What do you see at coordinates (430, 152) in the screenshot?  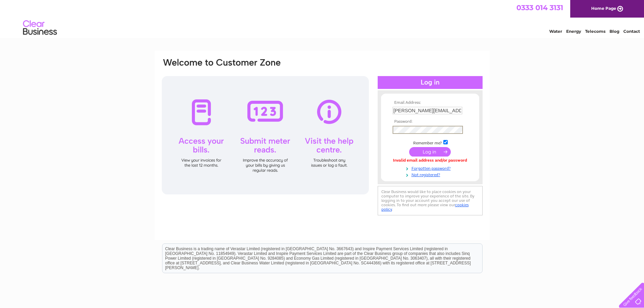 I see `input: Submit` at bounding box center [430, 152].